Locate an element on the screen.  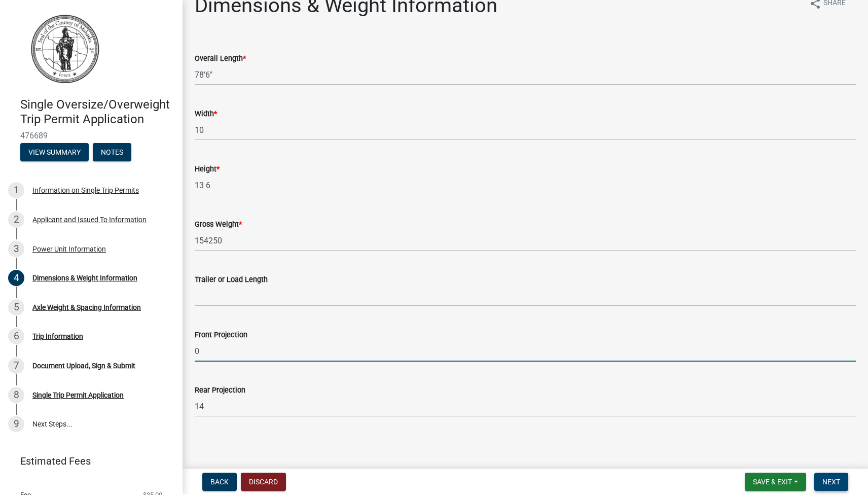
button: Back is located at coordinates (220, 482).